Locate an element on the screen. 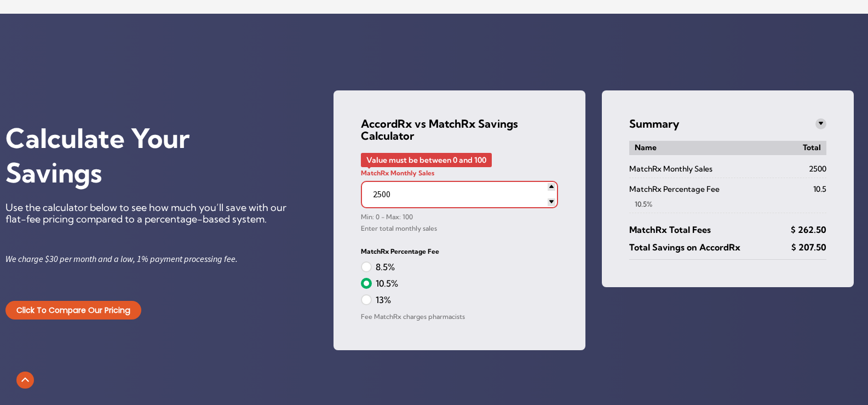  span: Click to Compare Our Pricing is located at coordinates (73, 310).